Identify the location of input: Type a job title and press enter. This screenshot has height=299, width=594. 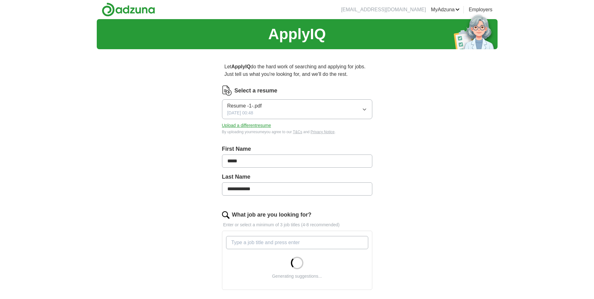
(297, 242).